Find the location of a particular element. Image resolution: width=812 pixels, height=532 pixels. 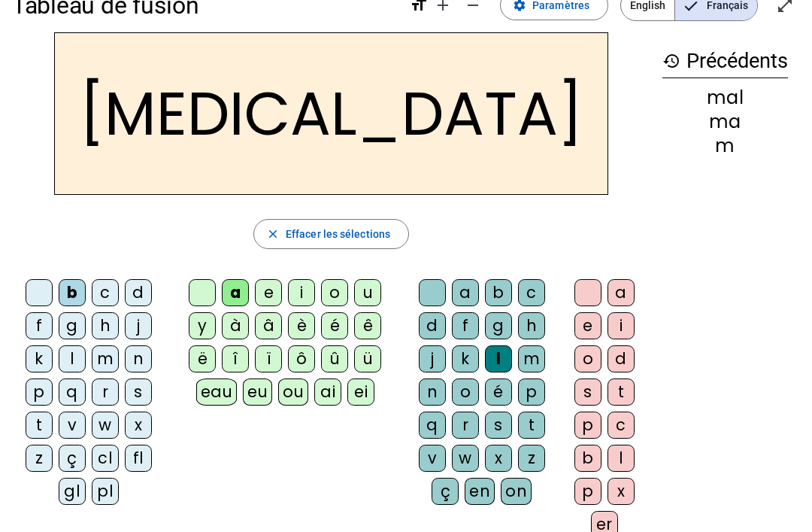

div: ë is located at coordinates (203, 359).